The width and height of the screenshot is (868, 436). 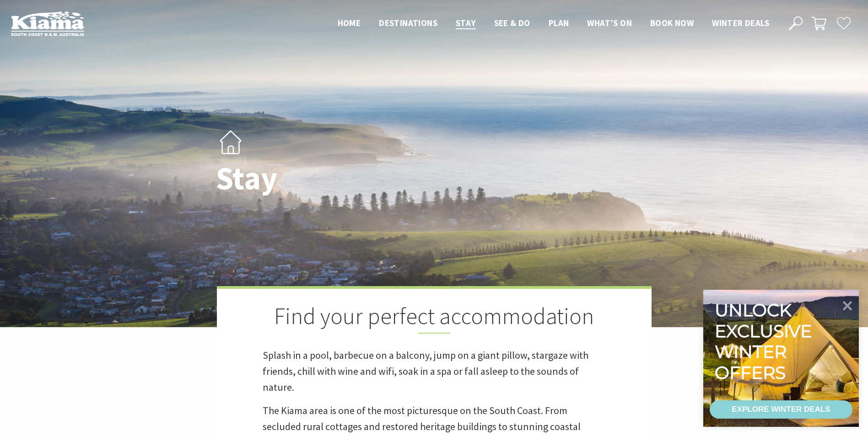 I want to click on a: EXPLORE WINTER DEALS, so click(x=781, y=409).